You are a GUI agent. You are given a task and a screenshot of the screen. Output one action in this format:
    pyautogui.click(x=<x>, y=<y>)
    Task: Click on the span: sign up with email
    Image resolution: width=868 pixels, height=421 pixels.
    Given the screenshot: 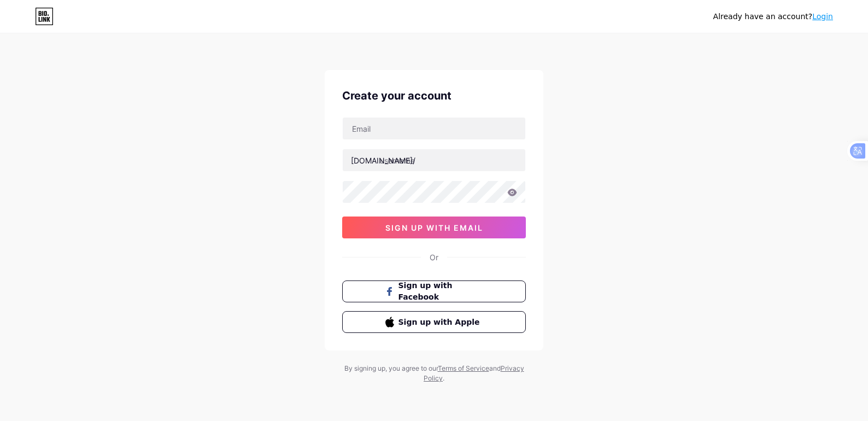 What is the action you would take?
    pyautogui.click(x=434, y=227)
    